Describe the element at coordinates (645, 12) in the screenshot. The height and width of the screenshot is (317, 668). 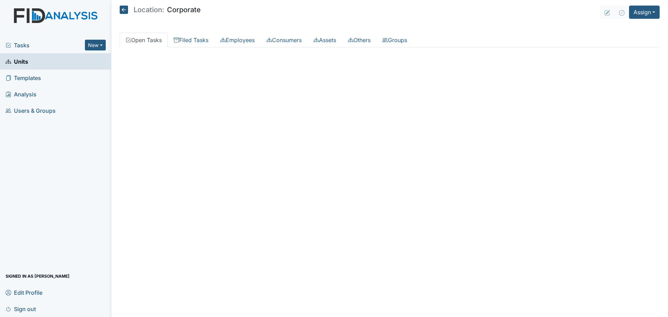
I see `button: Assign` at that location.